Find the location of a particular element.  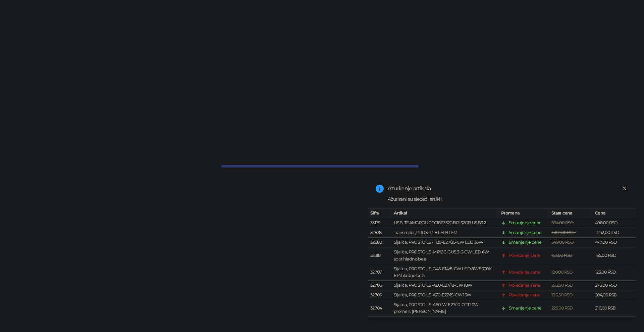

td: 204,00 RSD is located at coordinates (614, 295).